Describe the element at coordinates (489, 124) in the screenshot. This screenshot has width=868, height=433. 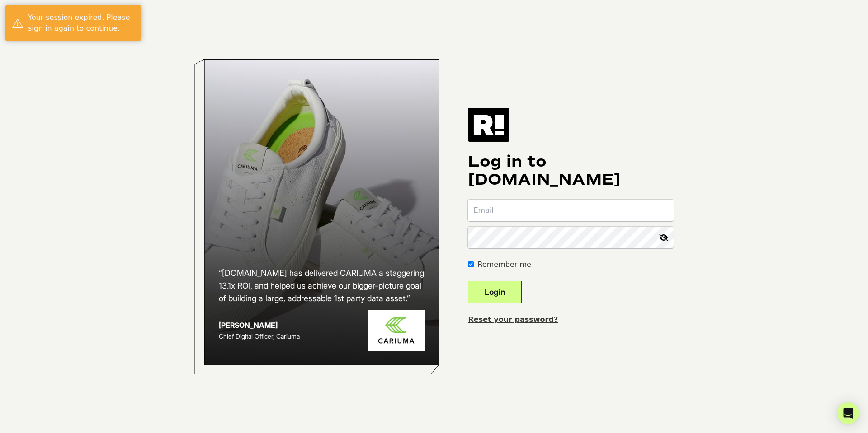
I see `img: Retention.com` at that location.